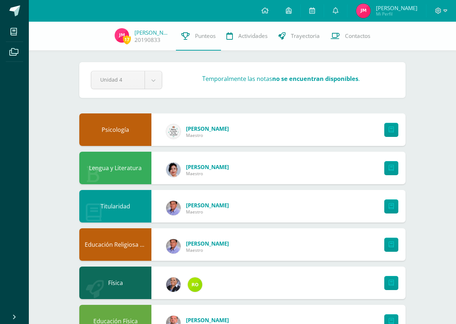  I want to click on div: Física, so click(115, 283).